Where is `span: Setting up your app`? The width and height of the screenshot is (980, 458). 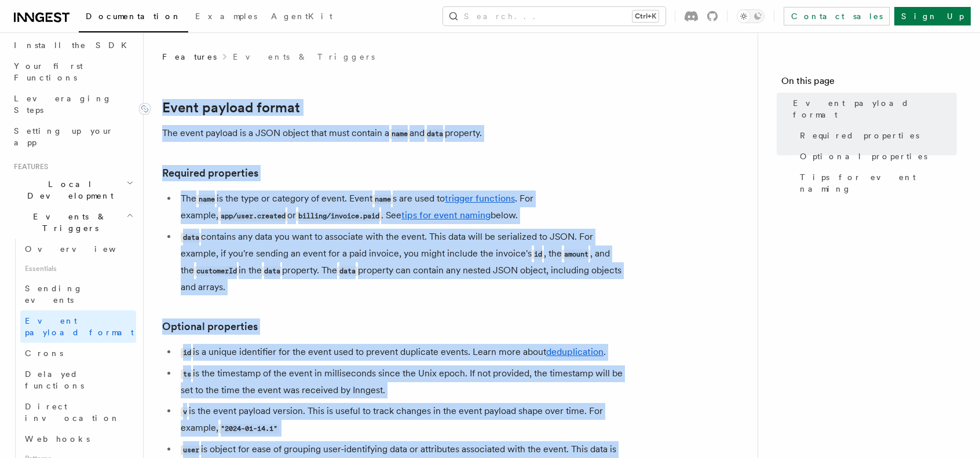
span: Setting up your app is located at coordinates (64, 137).